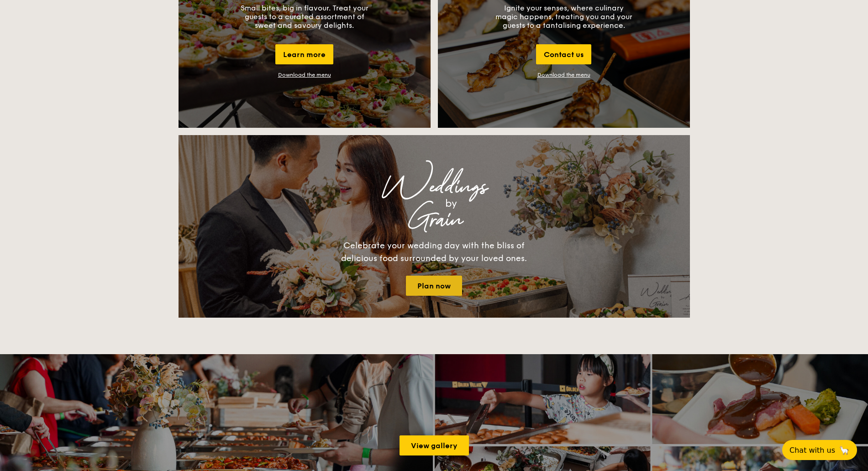 Image resolution: width=868 pixels, height=471 pixels. Describe the element at coordinates (820, 450) in the screenshot. I see `button: Chat with us🦙` at that location.